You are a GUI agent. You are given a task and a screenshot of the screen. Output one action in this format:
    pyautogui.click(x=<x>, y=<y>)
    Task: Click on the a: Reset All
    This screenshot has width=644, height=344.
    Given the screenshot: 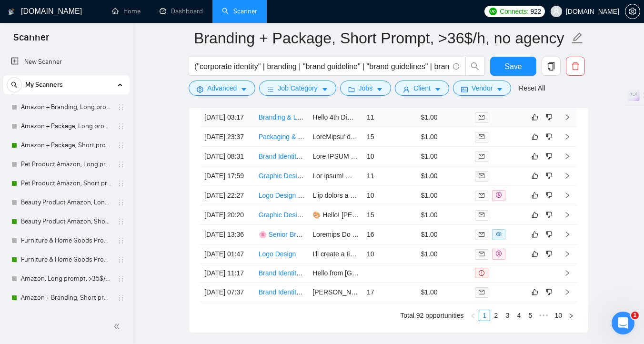 What is the action you would take?
    pyautogui.click(x=531, y=88)
    